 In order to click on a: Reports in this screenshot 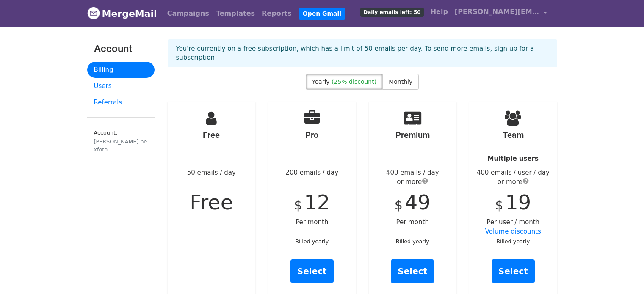, I will do `click(276, 14)`.